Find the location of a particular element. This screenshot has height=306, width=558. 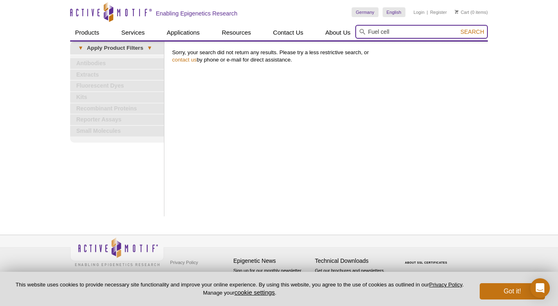

a: contact us is located at coordinates (184, 60).